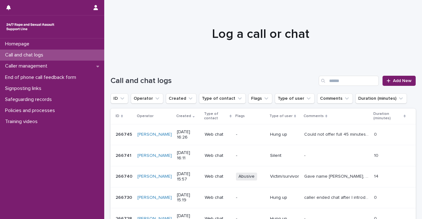  I want to click on p: 266741, so click(124, 155).